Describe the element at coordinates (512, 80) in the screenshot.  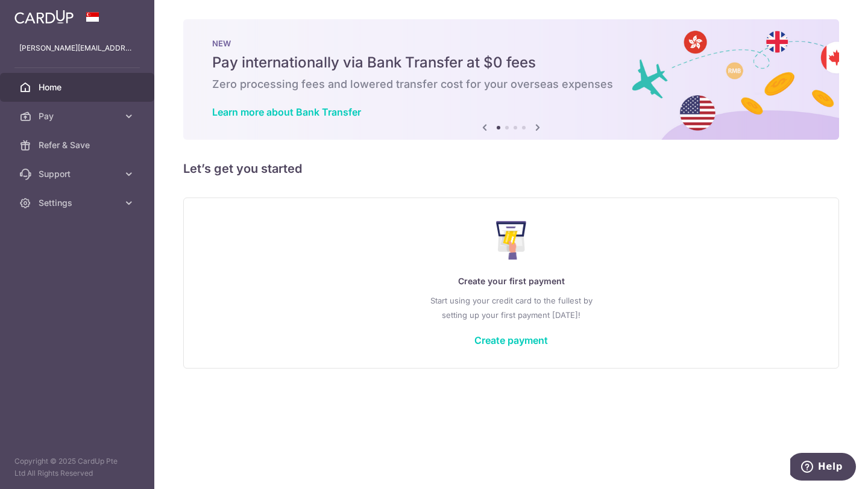
I see `img: Bank transfer banner` at that location.